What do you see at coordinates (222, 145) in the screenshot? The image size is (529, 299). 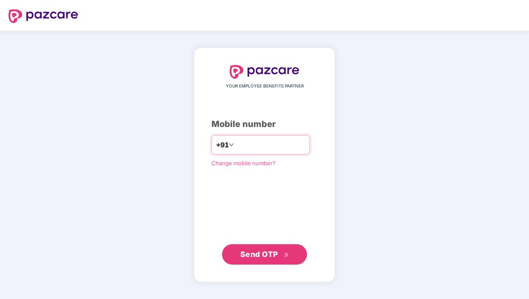 I see `span: +91` at bounding box center [222, 145].